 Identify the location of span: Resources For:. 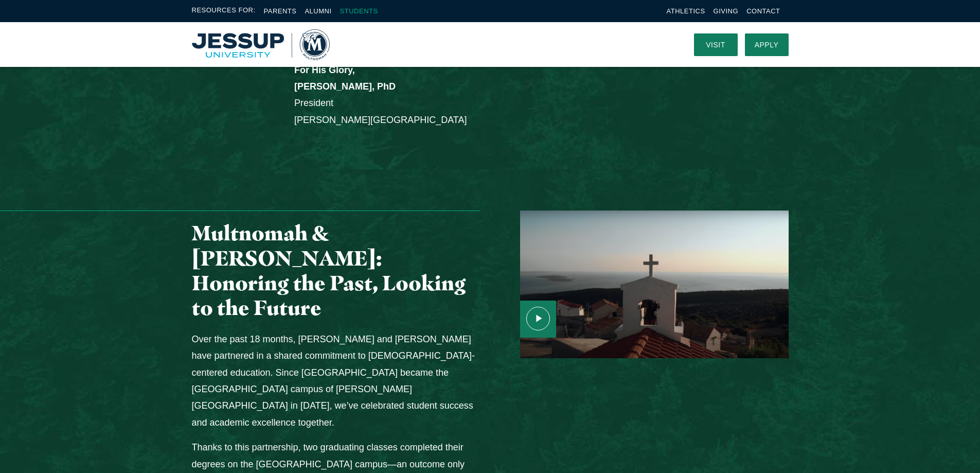
(224, 11).